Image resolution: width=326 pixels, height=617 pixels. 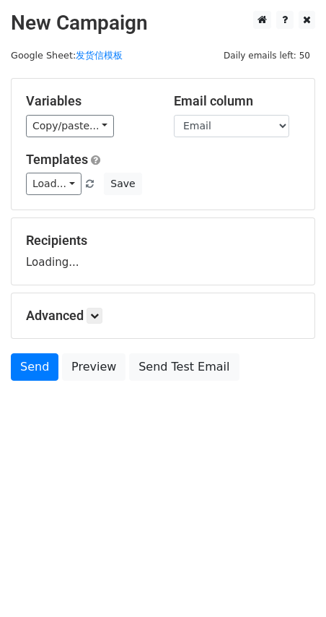 I want to click on a: Send Test Email, so click(x=184, y=367).